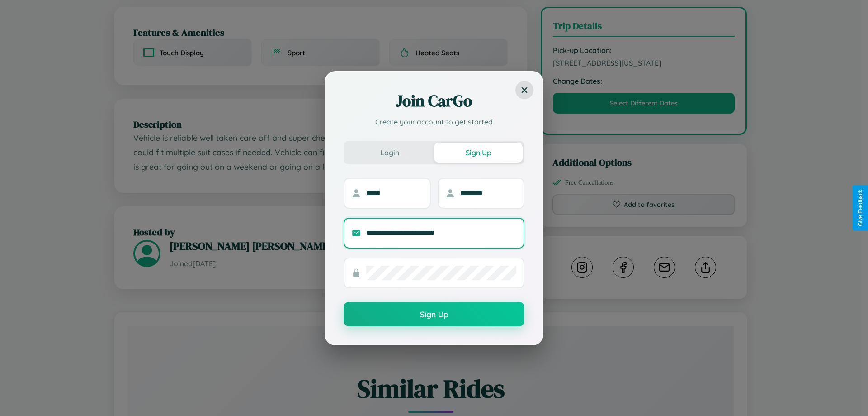 The image size is (868, 416). Describe the element at coordinates (434, 122) in the screenshot. I see `p: Create your account to get started` at that location.